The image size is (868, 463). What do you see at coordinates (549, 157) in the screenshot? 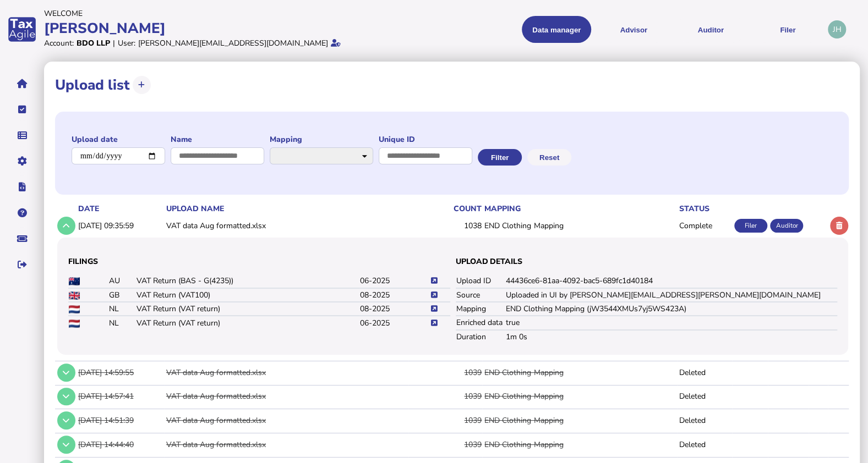
I see `button: Reset` at bounding box center [549, 157].